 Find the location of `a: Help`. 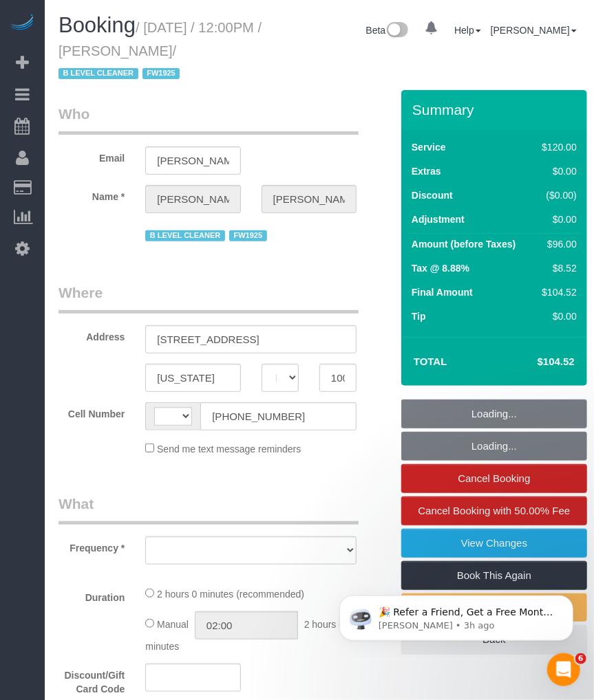

a: Help is located at coordinates (467, 31).